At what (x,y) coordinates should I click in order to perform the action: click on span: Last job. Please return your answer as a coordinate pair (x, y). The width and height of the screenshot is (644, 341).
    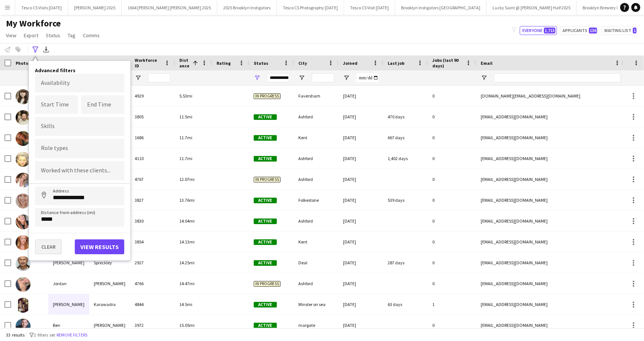
    Looking at the image, I should click on (396, 63).